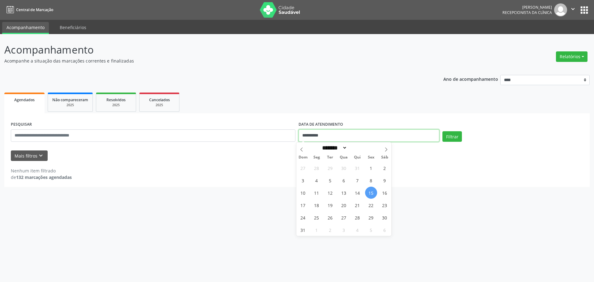  Describe the element at coordinates (41, 177) in the screenshot. I see `div: de` at that location.